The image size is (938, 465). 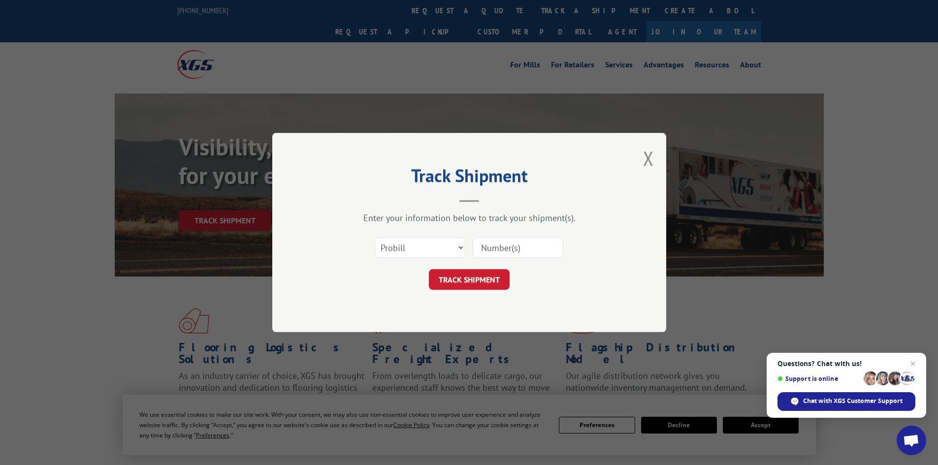 I want to click on span: Close chat, so click(x=913, y=364).